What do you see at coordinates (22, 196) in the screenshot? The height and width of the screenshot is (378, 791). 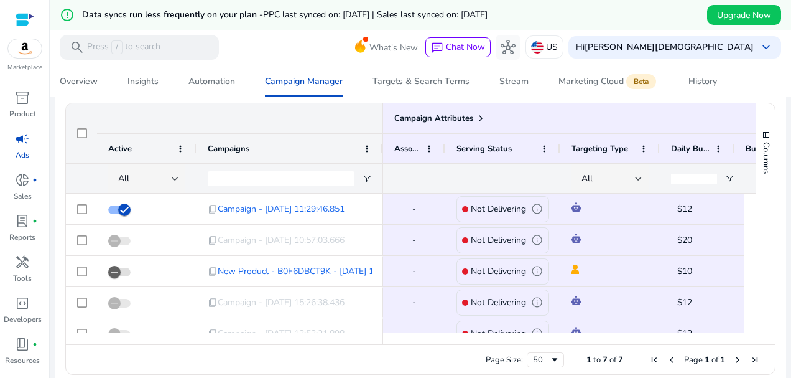 I see `p: Sales` at bounding box center [22, 196].